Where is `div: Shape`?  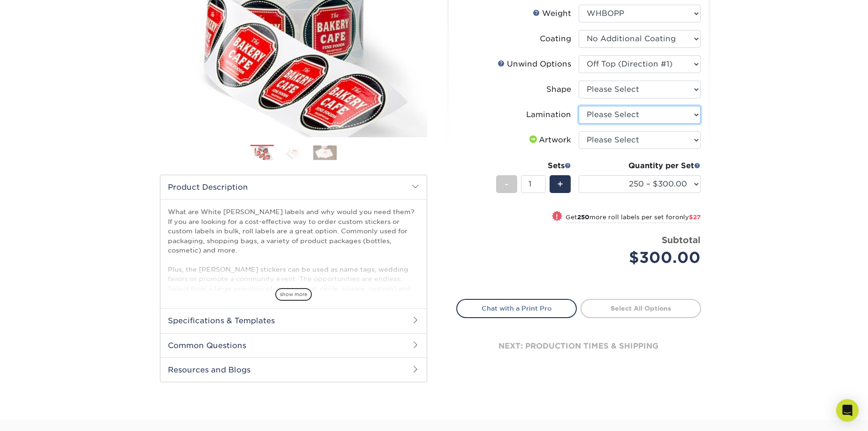 div: Shape is located at coordinates (558, 90).